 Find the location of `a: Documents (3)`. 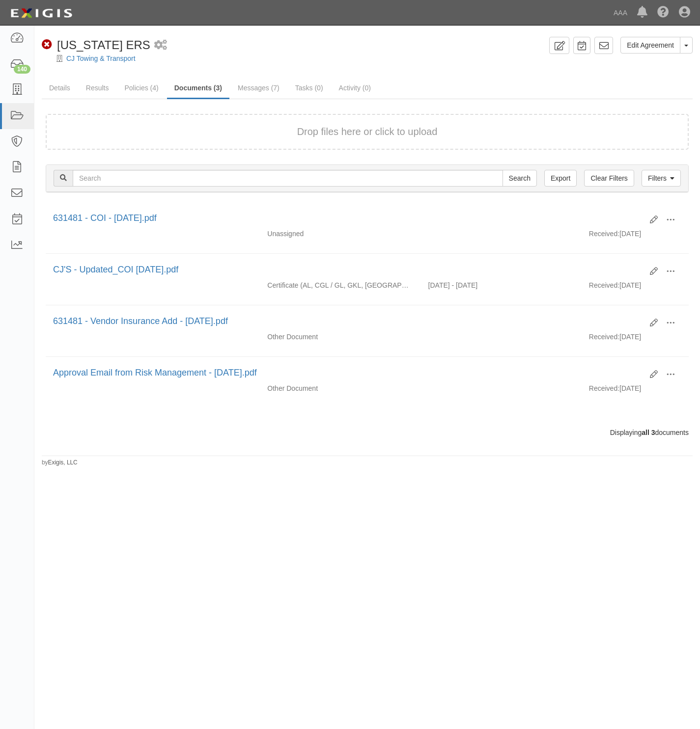

a: Documents (3) is located at coordinates (198, 89).